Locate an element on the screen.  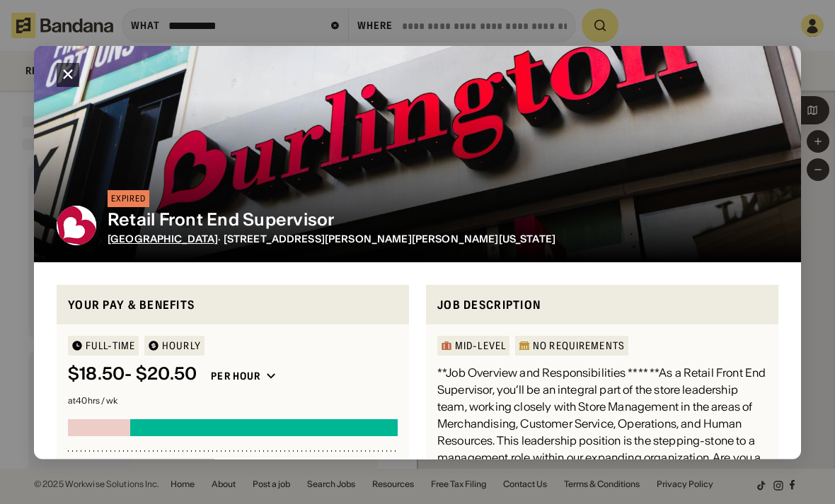
div: Job Description is located at coordinates (602, 304).